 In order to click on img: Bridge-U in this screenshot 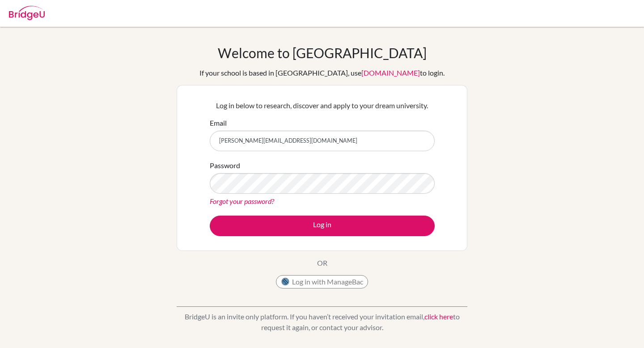, I will do `click(27, 13)`.